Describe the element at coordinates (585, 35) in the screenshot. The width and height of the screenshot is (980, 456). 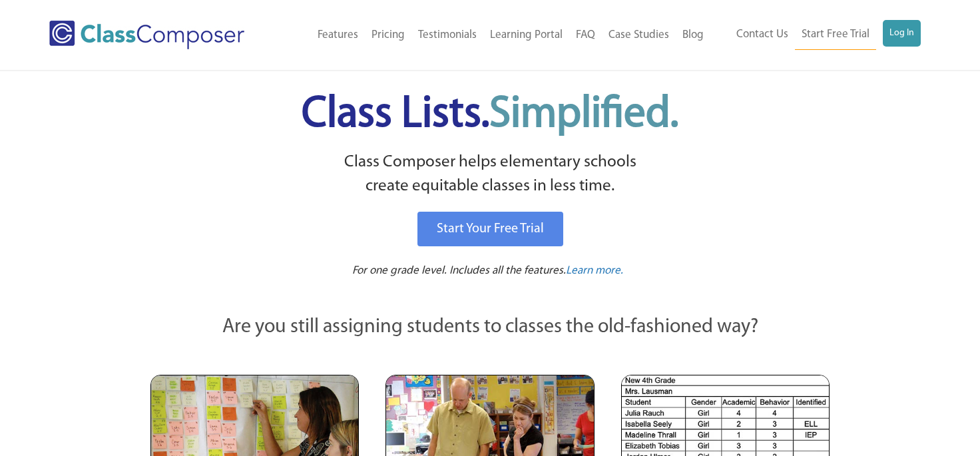
I see `a: FAQ` at that location.